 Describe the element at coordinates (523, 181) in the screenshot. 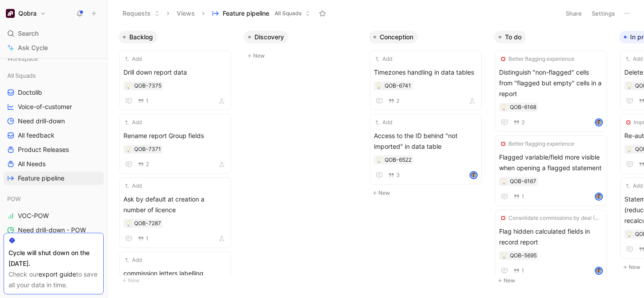

I see `div: QOB-6167` at that location.